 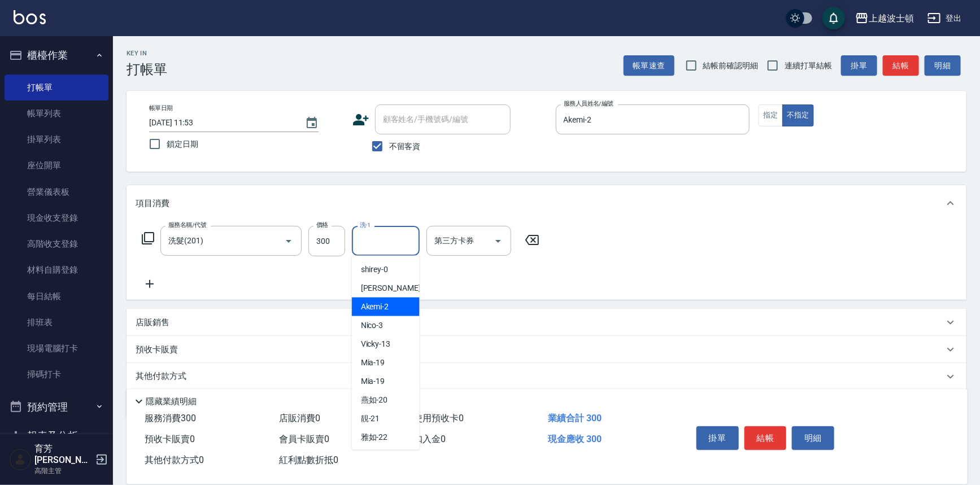 What do you see at coordinates (588, 103) in the screenshot?
I see `label: 服務人員姓名/編號` at bounding box center [588, 103].